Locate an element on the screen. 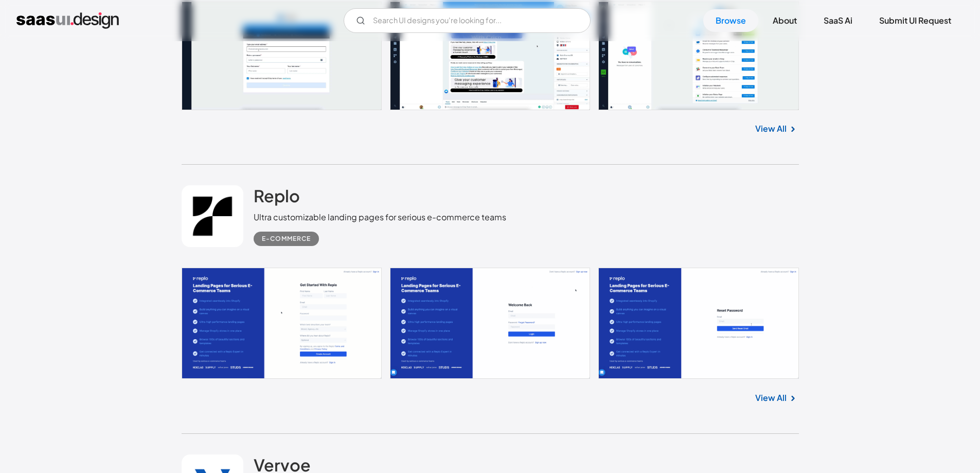 Image resolution: width=980 pixels, height=473 pixels. a: Submit UI Request is located at coordinates (915, 21).